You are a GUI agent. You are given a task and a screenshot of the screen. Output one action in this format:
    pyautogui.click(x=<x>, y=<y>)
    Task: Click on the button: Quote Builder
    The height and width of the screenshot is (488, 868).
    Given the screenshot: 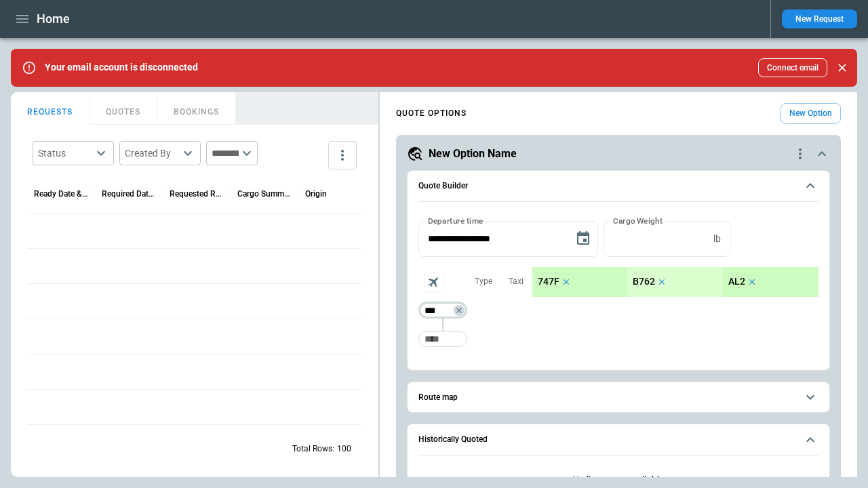 What is the action you would take?
    pyautogui.click(x=618, y=187)
    